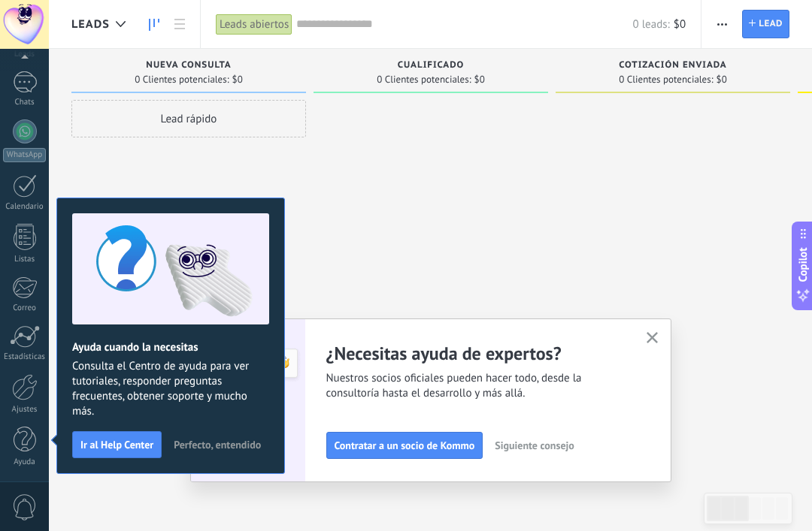  What do you see at coordinates (721, 24) in the screenshot?
I see `button: Más` at bounding box center [721, 24].